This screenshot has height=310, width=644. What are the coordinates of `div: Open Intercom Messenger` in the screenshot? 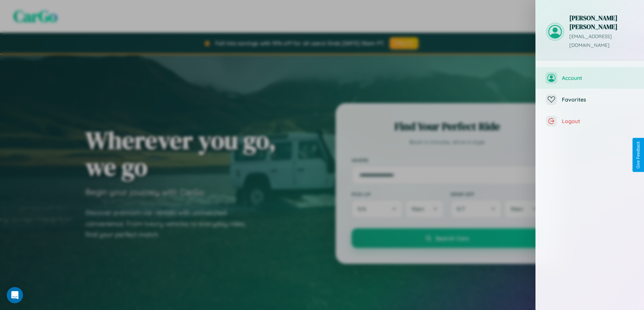 It's located at (15, 295).